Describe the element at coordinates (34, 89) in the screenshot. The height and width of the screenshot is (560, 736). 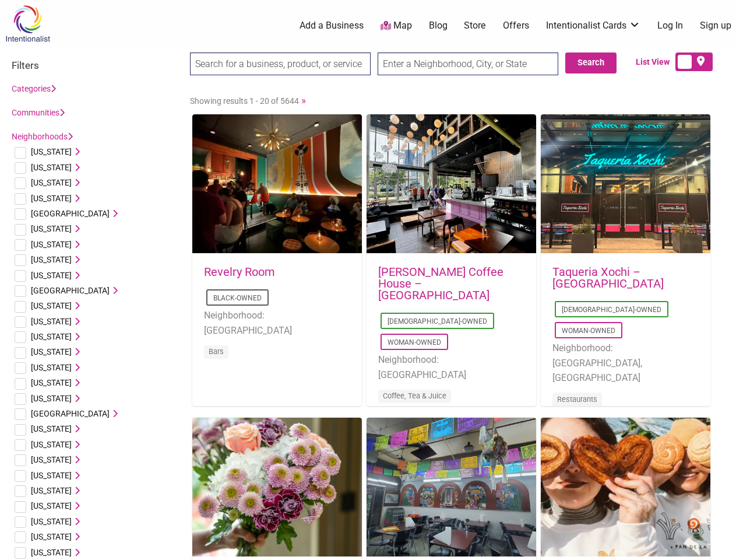
I see `a: Categories` at that location.